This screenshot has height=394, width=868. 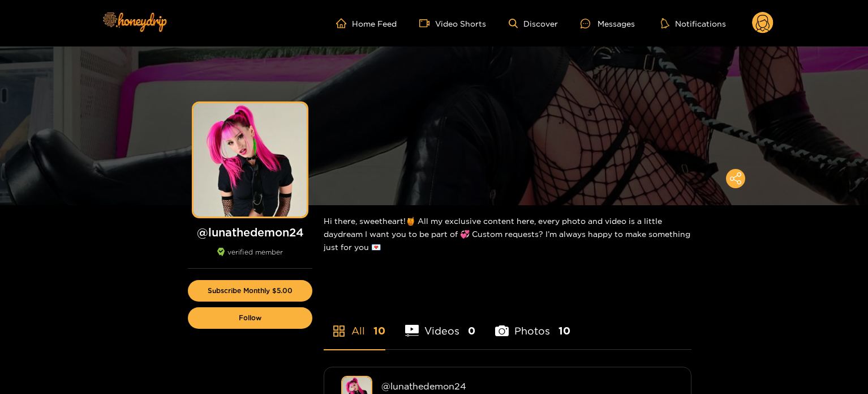 What do you see at coordinates (250, 318) in the screenshot?
I see `button: Follow` at bounding box center [250, 318].